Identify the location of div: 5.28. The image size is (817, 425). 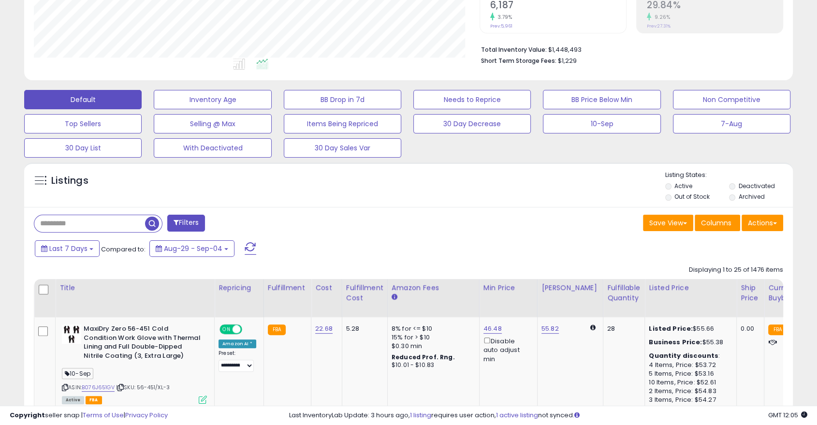
(363, 329).